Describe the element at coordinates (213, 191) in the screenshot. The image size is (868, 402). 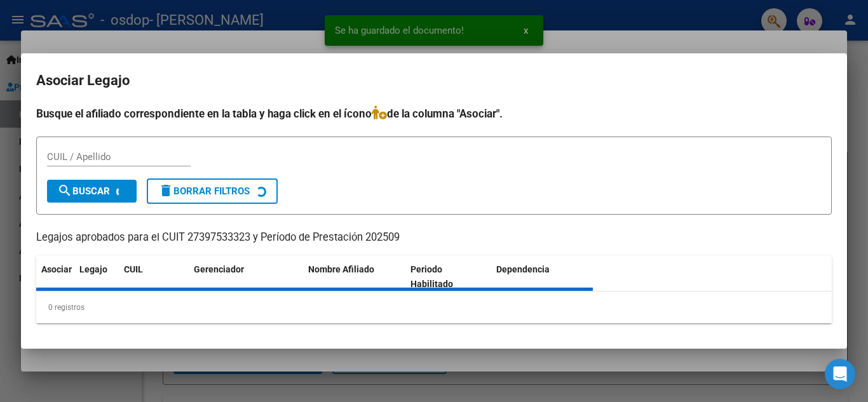
I see `button: Borrar Filtros` at that location.